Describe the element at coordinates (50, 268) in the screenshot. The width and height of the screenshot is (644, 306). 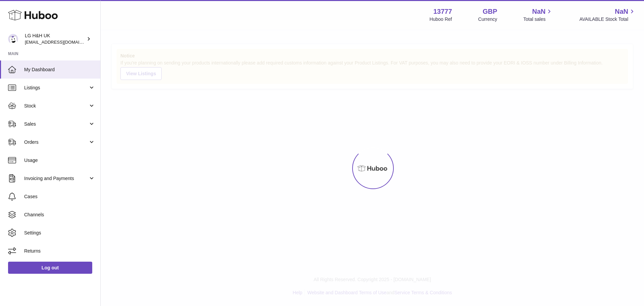
I see `a: Log out` at that location.